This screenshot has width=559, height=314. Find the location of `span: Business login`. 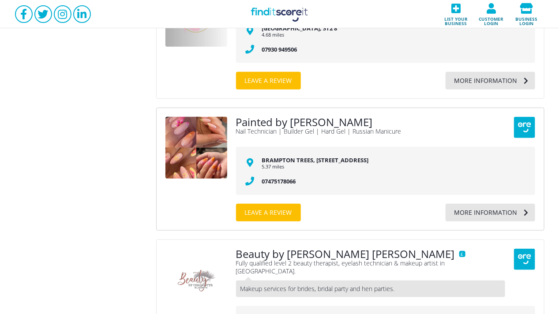

span: Business login is located at coordinates (527, 19).